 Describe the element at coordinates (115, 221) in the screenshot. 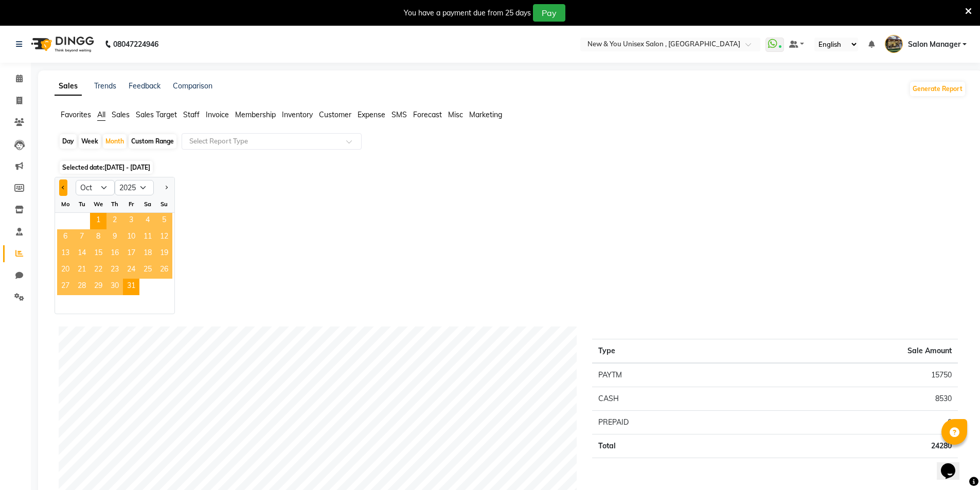

I see `div: Thursday, October 2, 2025` at that location.